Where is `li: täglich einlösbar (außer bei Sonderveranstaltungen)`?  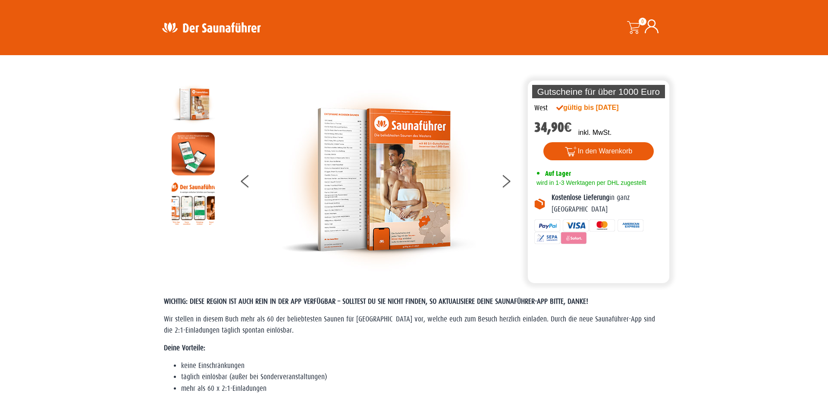 li: täglich einlösbar (außer bei Sonderveranstaltungen) is located at coordinates (423, 377).